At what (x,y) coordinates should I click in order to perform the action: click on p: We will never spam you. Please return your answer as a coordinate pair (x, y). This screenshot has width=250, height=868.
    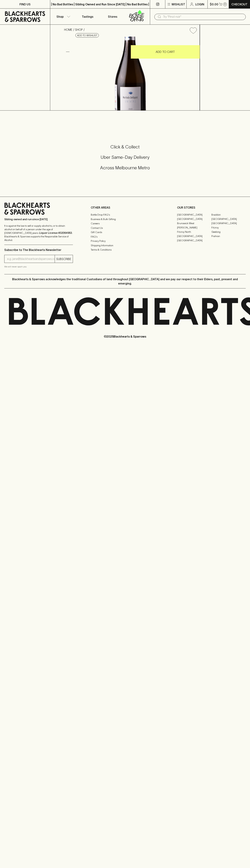
    Looking at the image, I should click on (39, 266).